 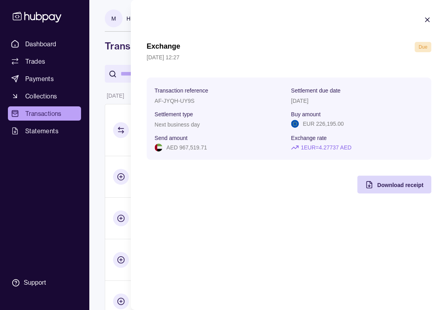 I want to click on p: Exchange rate, so click(x=309, y=138).